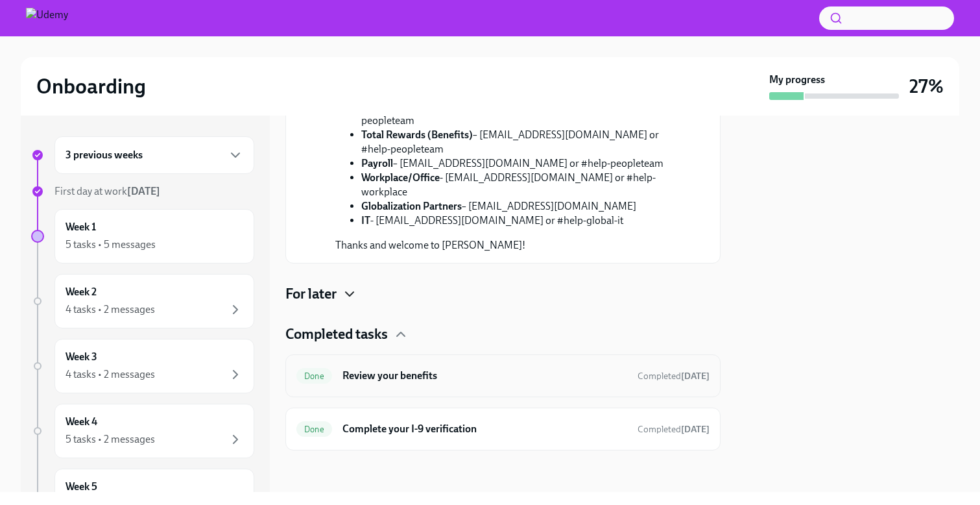  Describe the element at coordinates (484, 375) in the screenshot. I see `h6: Review your benefits` at that location.